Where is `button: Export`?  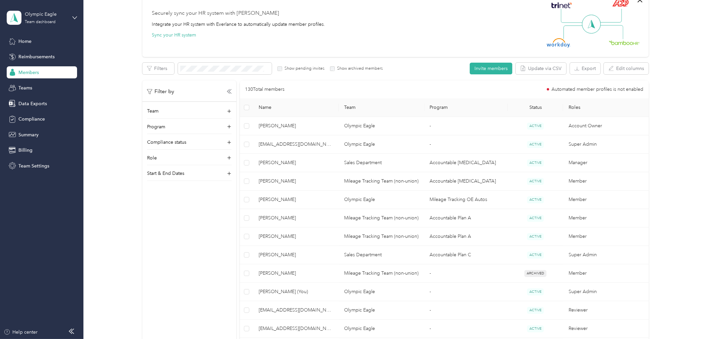
button: Export is located at coordinates (585, 68).